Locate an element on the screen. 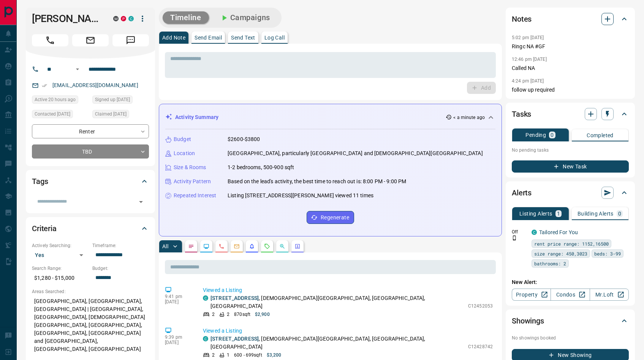  svg: Requests is located at coordinates (267, 246).